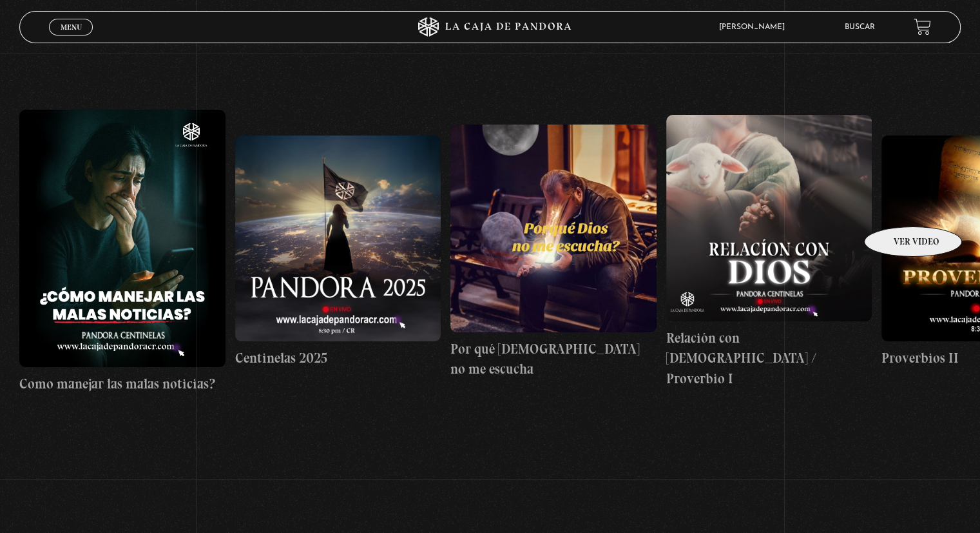  Describe the element at coordinates (338, 252) in the screenshot. I see `a: Centinelas 2025` at that location.